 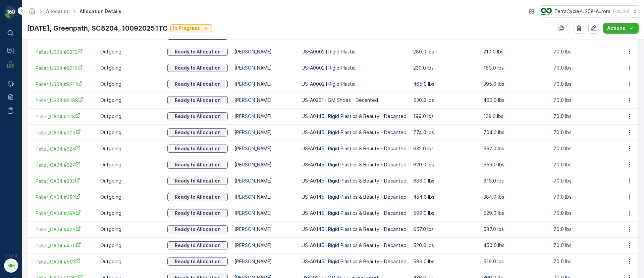 I want to click on span: Pallet_US08 #9211, so click(x=65, y=84).